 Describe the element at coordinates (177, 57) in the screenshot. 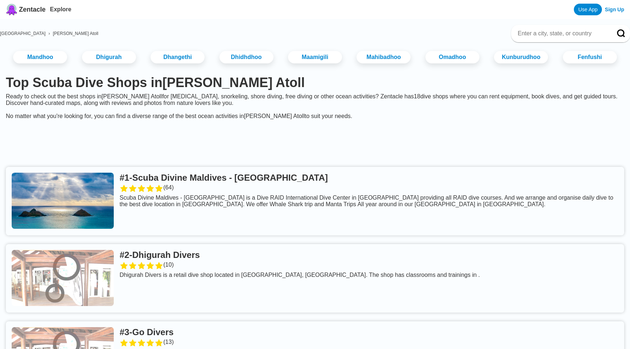

I see `a: Dhangethi` at that location.